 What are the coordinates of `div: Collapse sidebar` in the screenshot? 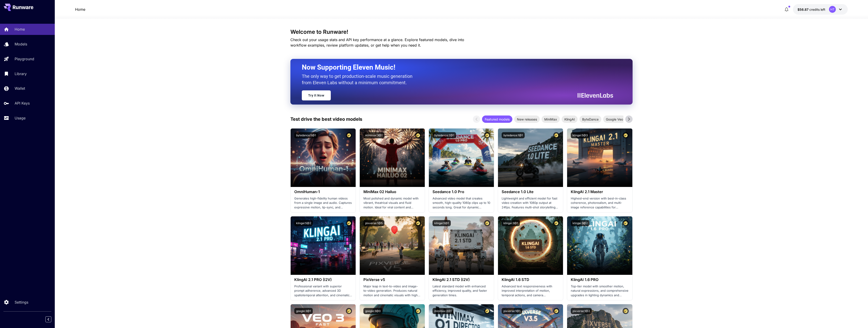 It's located at (52, 319).